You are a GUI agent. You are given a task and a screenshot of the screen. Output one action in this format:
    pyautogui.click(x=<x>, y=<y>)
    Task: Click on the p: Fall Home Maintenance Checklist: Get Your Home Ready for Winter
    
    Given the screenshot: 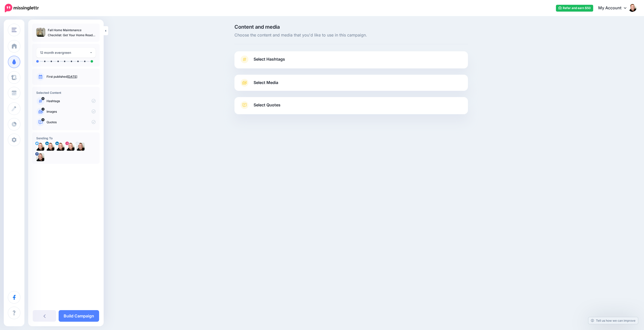 What is the action you would take?
    pyautogui.click(x=71, y=33)
    